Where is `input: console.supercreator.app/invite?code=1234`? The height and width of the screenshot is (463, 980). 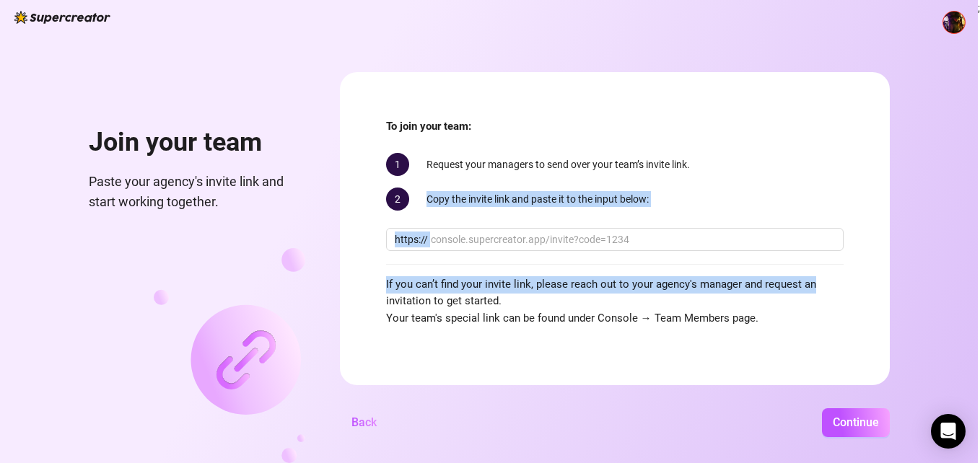
input: console.supercreator.app/invite?code=1234 is located at coordinates (633, 240).